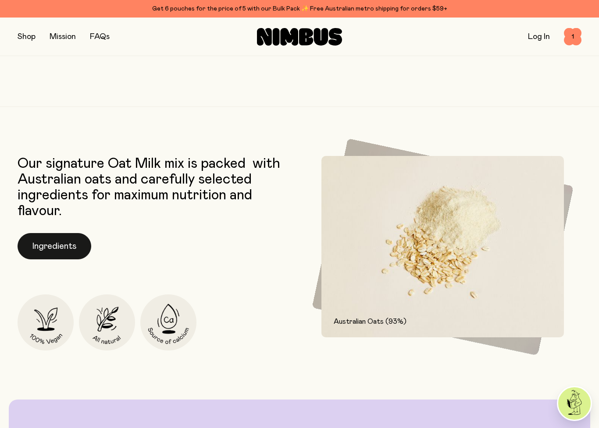  I want to click on a: Log In, so click(539, 37).